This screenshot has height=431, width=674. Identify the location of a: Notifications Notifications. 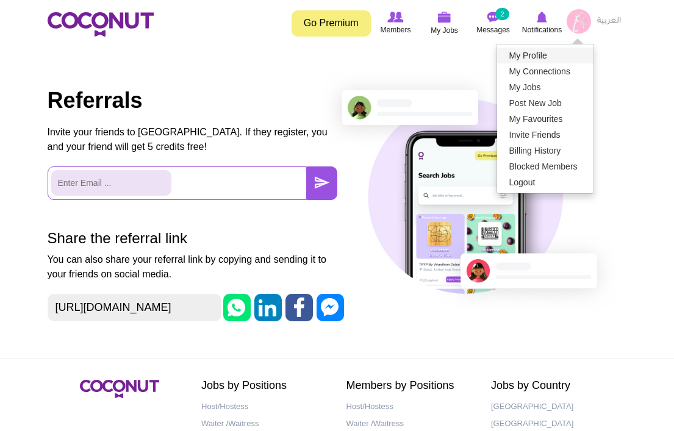
(542, 23).